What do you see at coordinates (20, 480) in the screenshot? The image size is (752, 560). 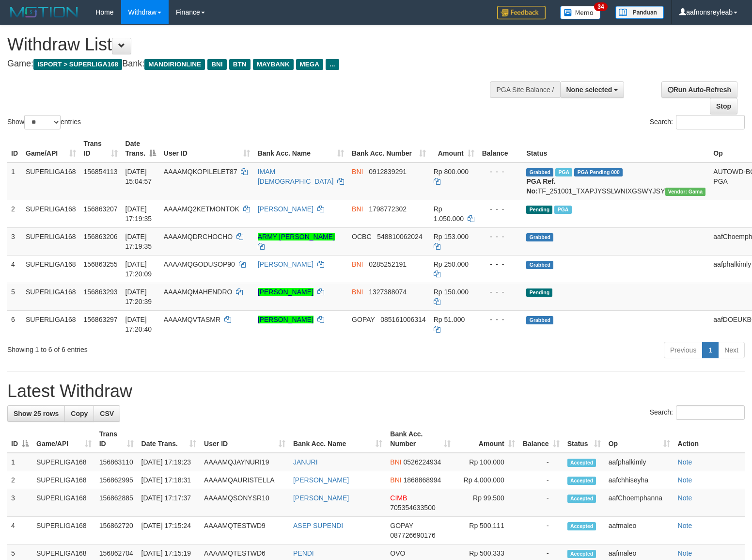 I see `td: 2` at bounding box center [20, 480].